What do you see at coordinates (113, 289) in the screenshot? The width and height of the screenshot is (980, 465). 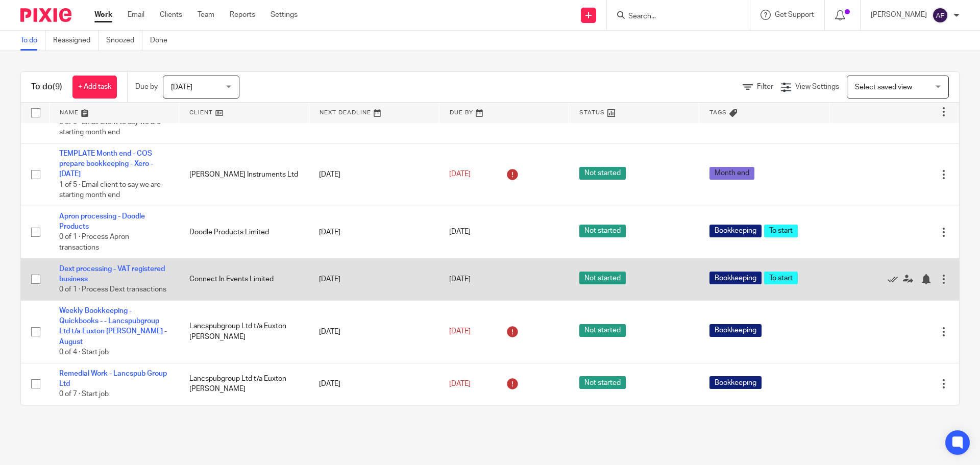 I see `span: 0 of 1 · Process Dext transactions` at bounding box center [113, 289].